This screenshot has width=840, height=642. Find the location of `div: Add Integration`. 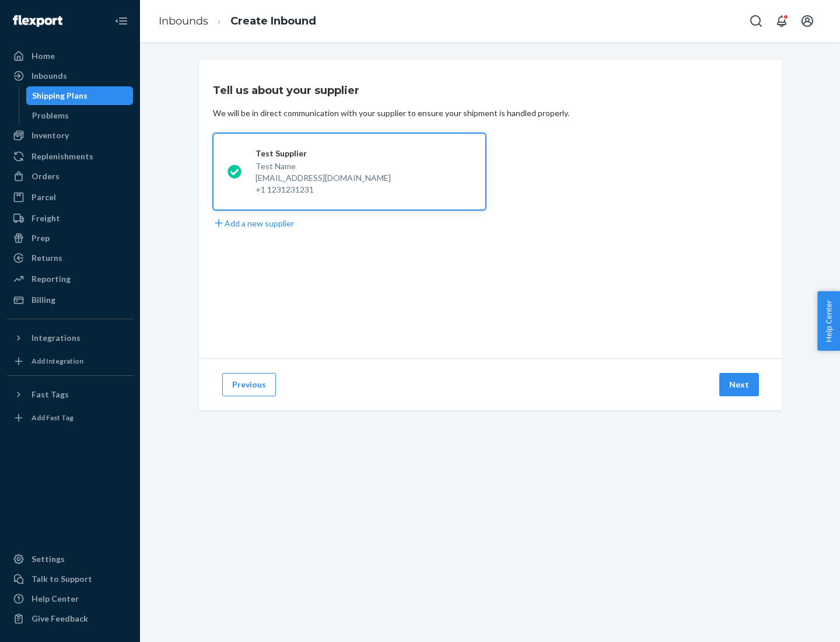

div: Add Integration is located at coordinates (57, 361).